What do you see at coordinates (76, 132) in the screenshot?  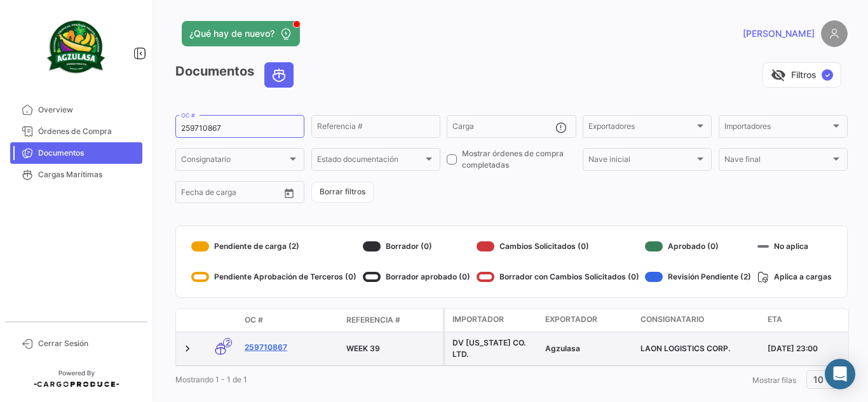 I see `a: Órdenes de Compra` at bounding box center [76, 132].